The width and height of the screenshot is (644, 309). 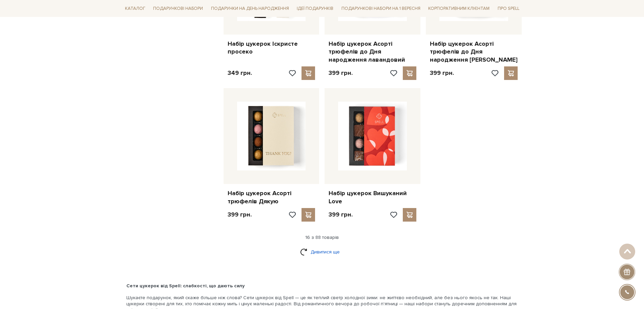 I want to click on a: Про Spell, so click(x=508, y=8).